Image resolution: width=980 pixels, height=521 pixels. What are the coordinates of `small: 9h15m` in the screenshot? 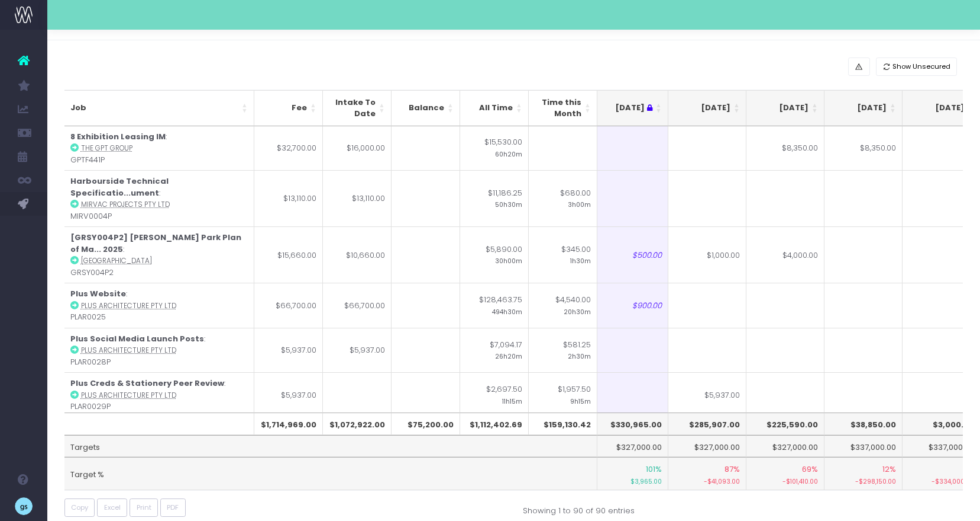 It's located at (581, 401).